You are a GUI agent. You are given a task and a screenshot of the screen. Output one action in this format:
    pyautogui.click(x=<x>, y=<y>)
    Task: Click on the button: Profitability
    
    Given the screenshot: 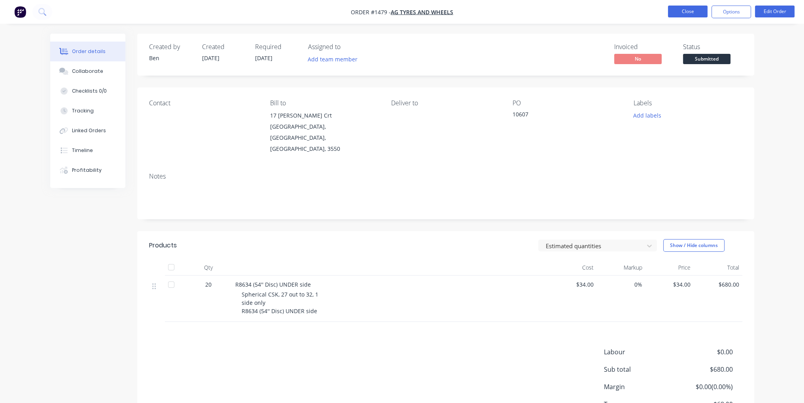 What is the action you would take?
    pyautogui.click(x=88, y=170)
    